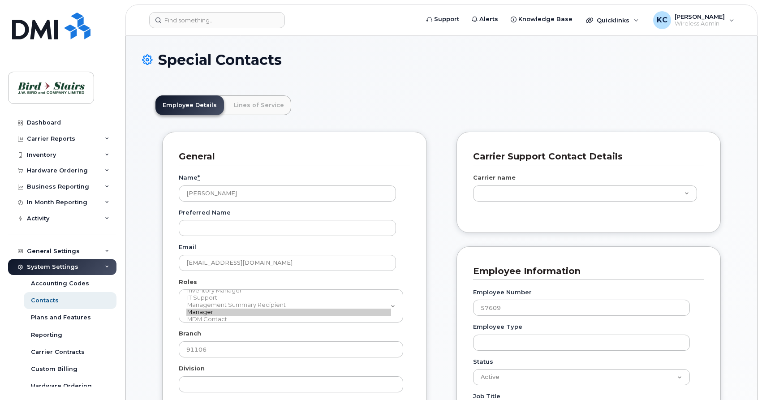 This screenshot has width=762, height=400. I want to click on a: Lines of Service, so click(259, 105).